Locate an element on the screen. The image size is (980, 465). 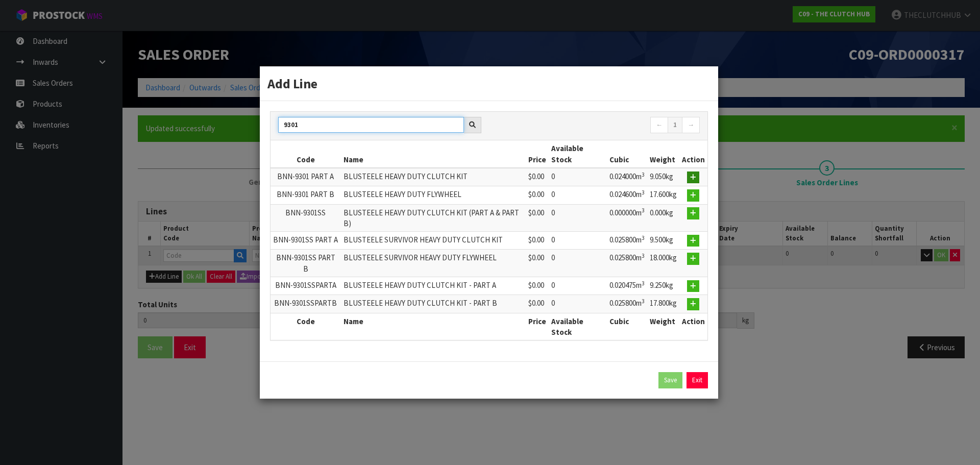
a: 1 is located at coordinates (675, 125).